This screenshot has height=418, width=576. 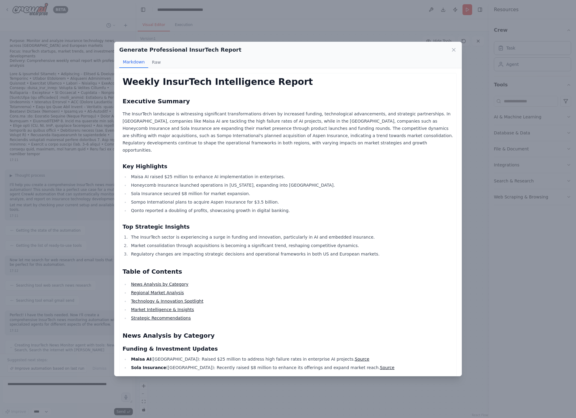 What do you see at coordinates (291, 177) in the screenshot?
I see `li: Maisa AI raised $25 million to enhance AI implementation in enterprises.` at bounding box center [291, 177].